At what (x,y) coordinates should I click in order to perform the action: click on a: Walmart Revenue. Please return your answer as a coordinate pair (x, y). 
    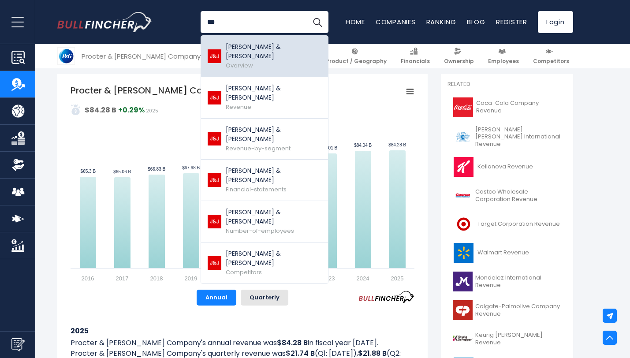
    Looking at the image, I should click on (507, 253).